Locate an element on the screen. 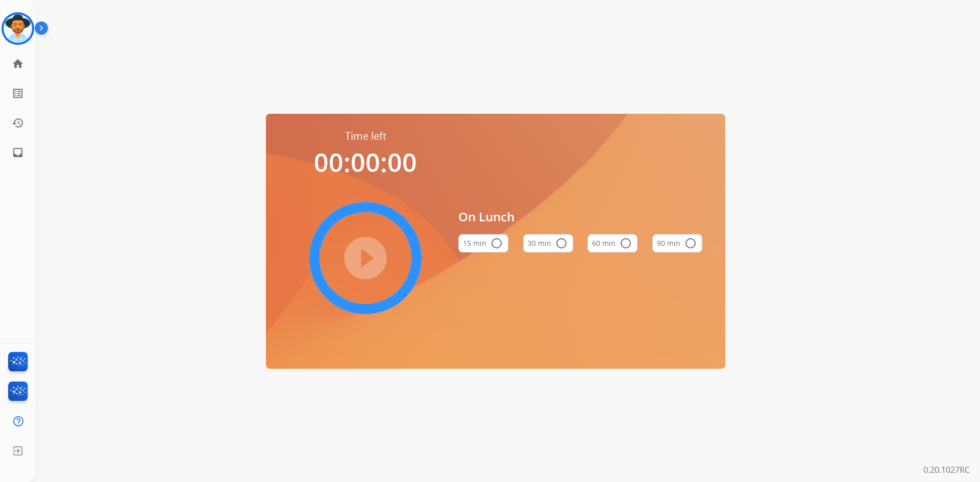 Image resolution: width=980 pixels, height=482 pixels. img: avatar is located at coordinates (18, 28).